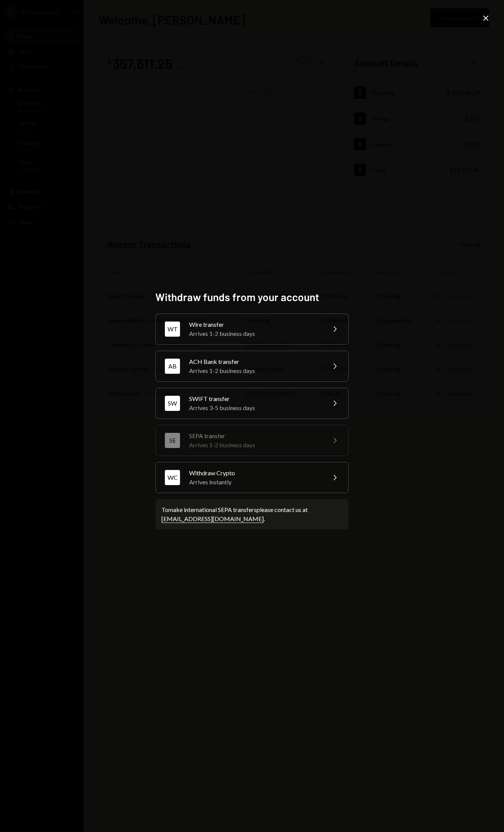  Describe the element at coordinates (252, 514) in the screenshot. I see `div: To make international SEPA transfers please contact us at .` at that location.